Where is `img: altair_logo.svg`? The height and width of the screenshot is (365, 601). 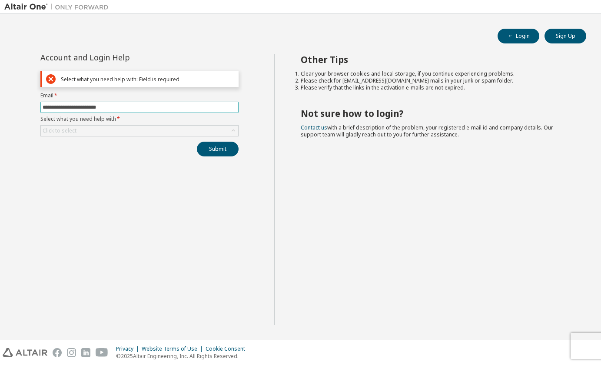
img: altair_logo.svg is located at coordinates (25, 352).